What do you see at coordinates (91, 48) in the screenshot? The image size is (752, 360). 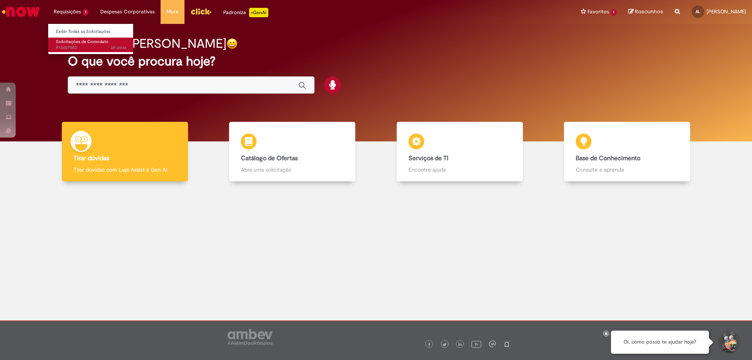 I see `span: R13457083` at bounding box center [91, 48].